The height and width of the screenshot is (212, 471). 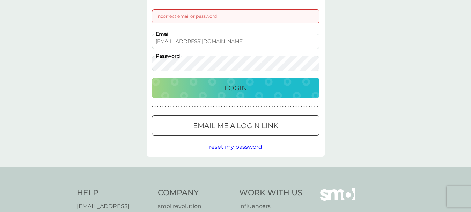 What do you see at coordinates (236, 88) in the screenshot?
I see `p: Login` at bounding box center [236, 88].